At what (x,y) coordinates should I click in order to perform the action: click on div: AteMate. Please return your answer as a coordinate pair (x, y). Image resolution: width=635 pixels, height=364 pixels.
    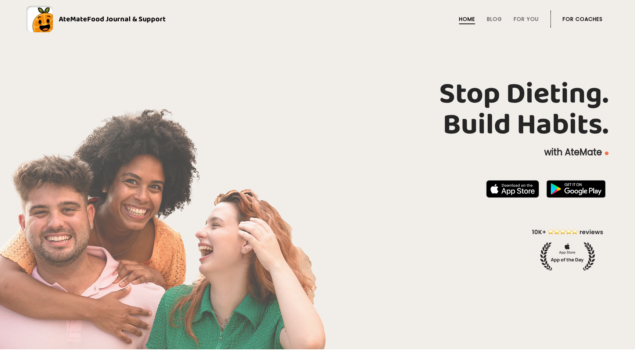
    Looking at the image, I should click on (109, 19).